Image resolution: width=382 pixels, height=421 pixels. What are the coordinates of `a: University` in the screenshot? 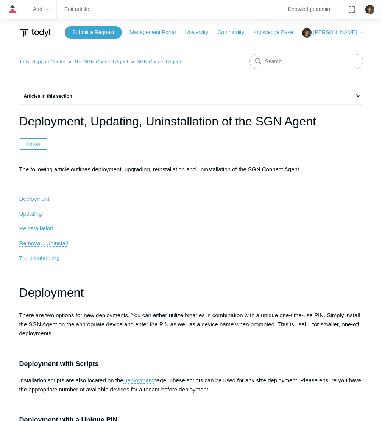 It's located at (200, 32).